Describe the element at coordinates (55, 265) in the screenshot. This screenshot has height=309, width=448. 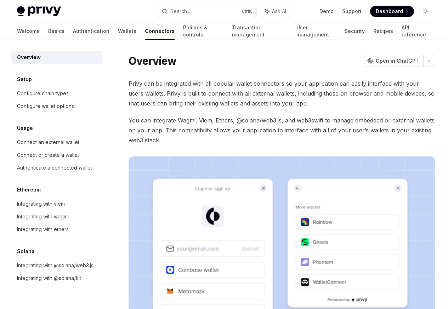
I see `div: Integrating with @solana/web3.js` at that location.